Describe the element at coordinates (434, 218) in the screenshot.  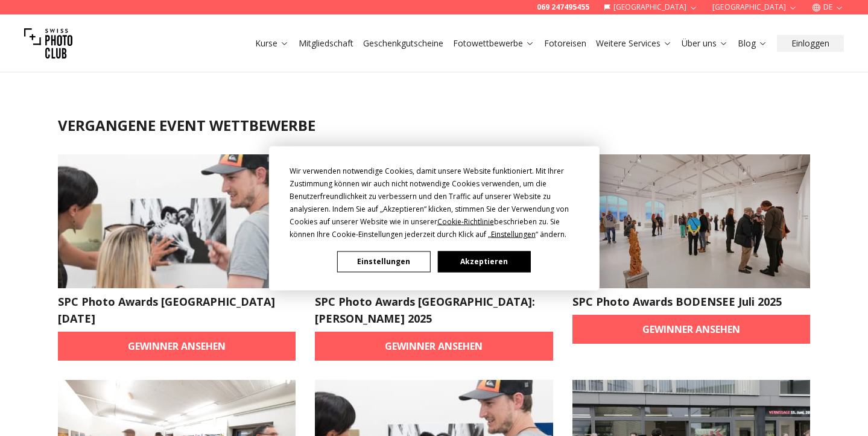
I see `div: Cookie Consent Prompt` at that location.